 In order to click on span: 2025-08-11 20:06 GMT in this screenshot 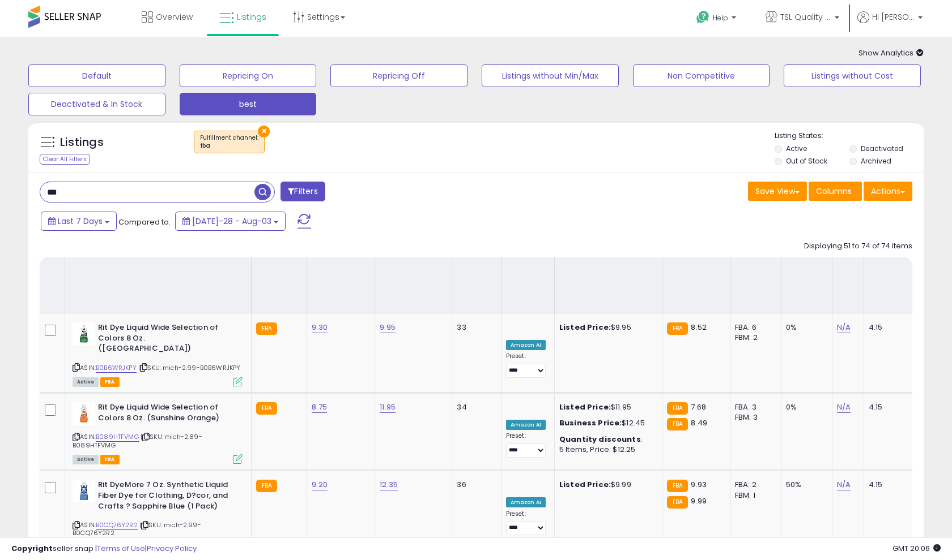, I will do `click(916, 548)`.